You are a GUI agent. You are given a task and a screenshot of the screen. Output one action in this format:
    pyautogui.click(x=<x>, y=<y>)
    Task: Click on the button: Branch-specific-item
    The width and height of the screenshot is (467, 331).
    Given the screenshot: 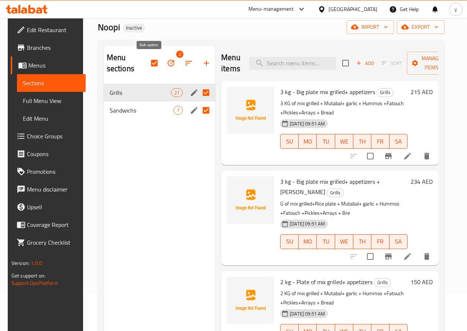 What is the action you would take?
    pyautogui.click(x=388, y=257)
    